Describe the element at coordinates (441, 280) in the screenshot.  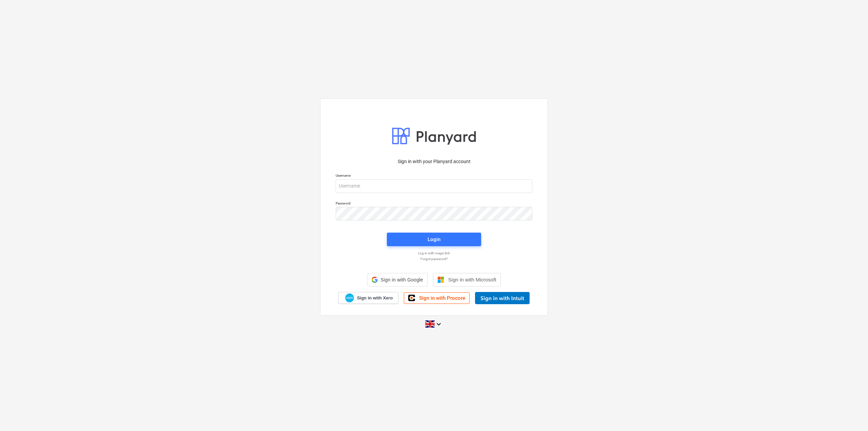
I see `img: Microsoft logo` at that location.